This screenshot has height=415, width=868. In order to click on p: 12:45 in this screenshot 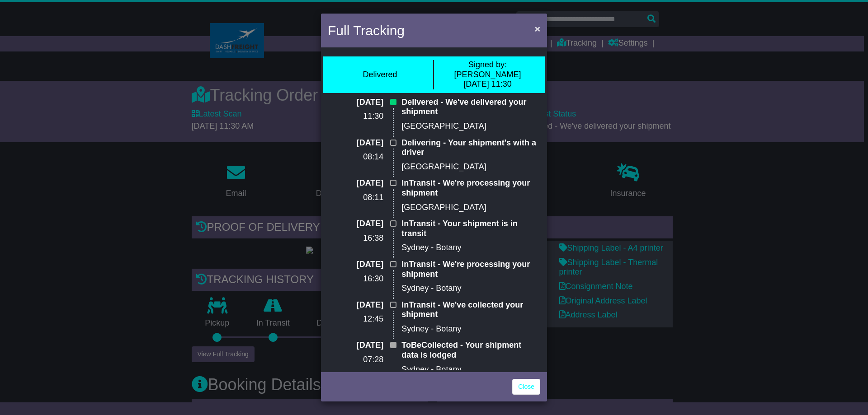, I will do `click(355, 319)`.